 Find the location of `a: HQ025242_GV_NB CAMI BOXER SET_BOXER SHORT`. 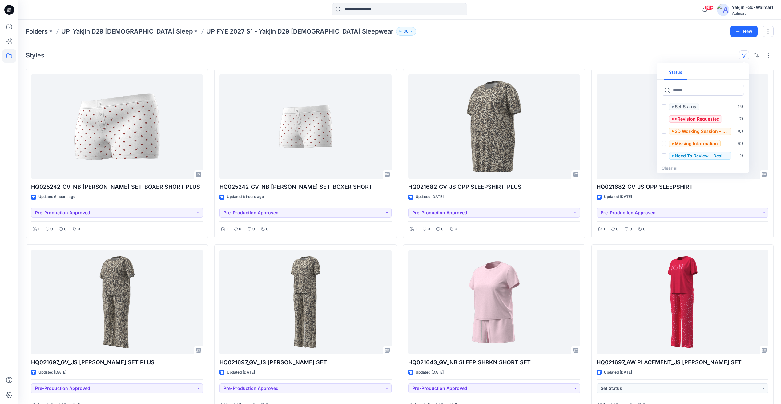

a: HQ025242_GV_NB CAMI BOXER SET_BOXER SHORT is located at coordinates (305, 126).